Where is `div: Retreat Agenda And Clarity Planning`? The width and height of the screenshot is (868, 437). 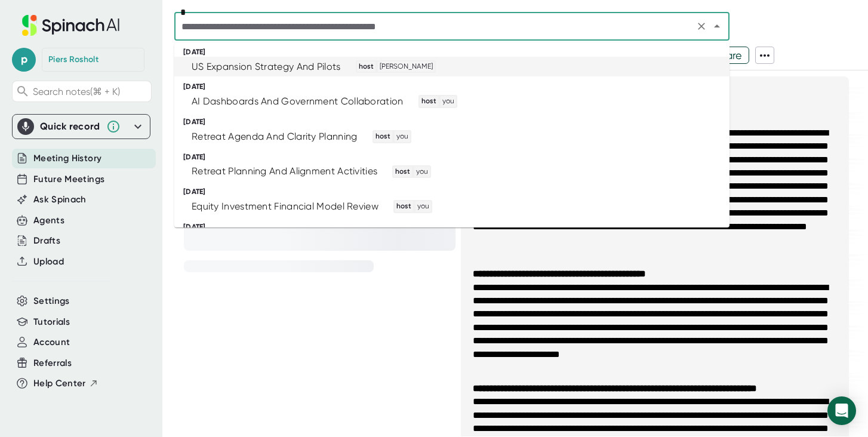
div: Retreat Agenda And Clarity Planning is located at coordinates (275, 137).